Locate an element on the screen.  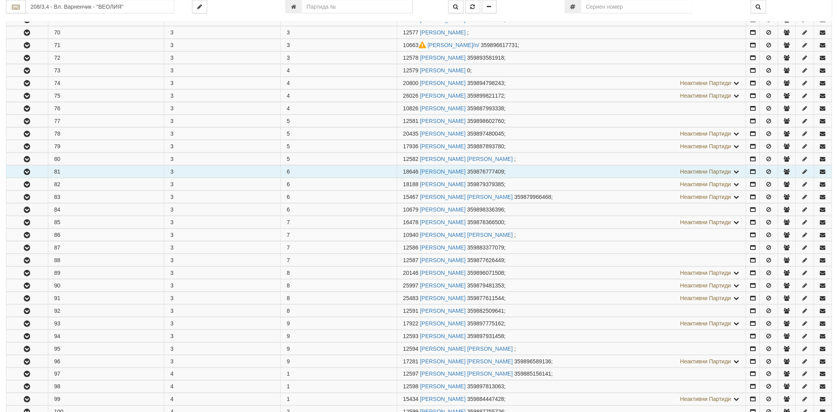
span: 5 is located at coordinates (288, 159).